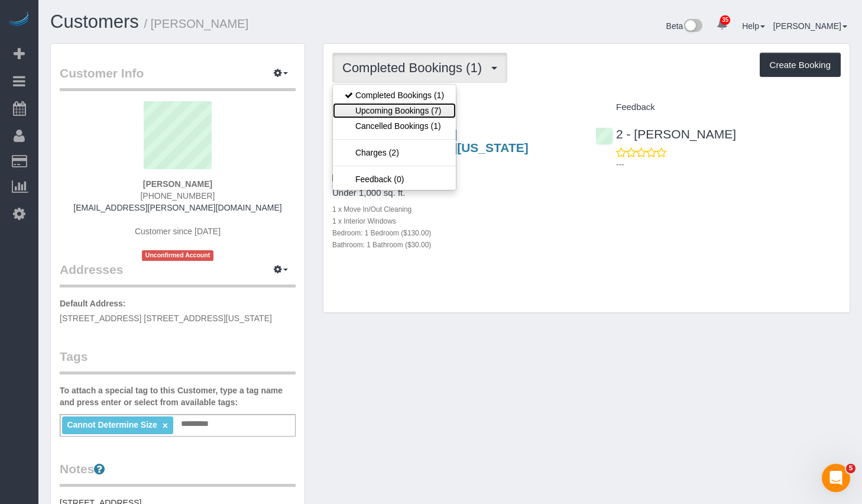 Image resolution: width=862 pixels, height=504 pixels. I want to click on a: Feedback (0), so click(394, 179).